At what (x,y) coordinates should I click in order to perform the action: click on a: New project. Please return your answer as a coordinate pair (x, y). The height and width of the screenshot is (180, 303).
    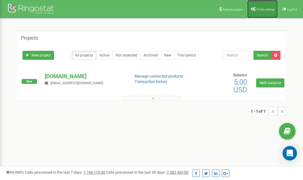
    Looking at the image, I should click on (38, 55).